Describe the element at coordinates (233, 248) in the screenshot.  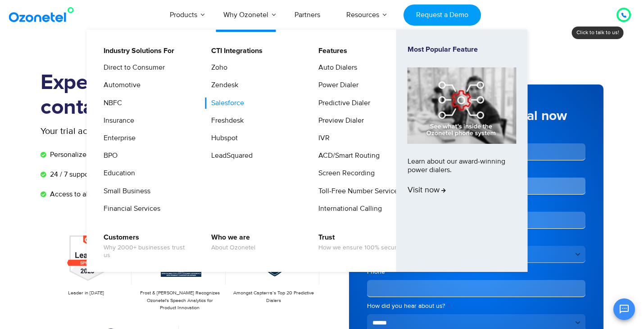
I see `span: About Ozonetel` at that location.